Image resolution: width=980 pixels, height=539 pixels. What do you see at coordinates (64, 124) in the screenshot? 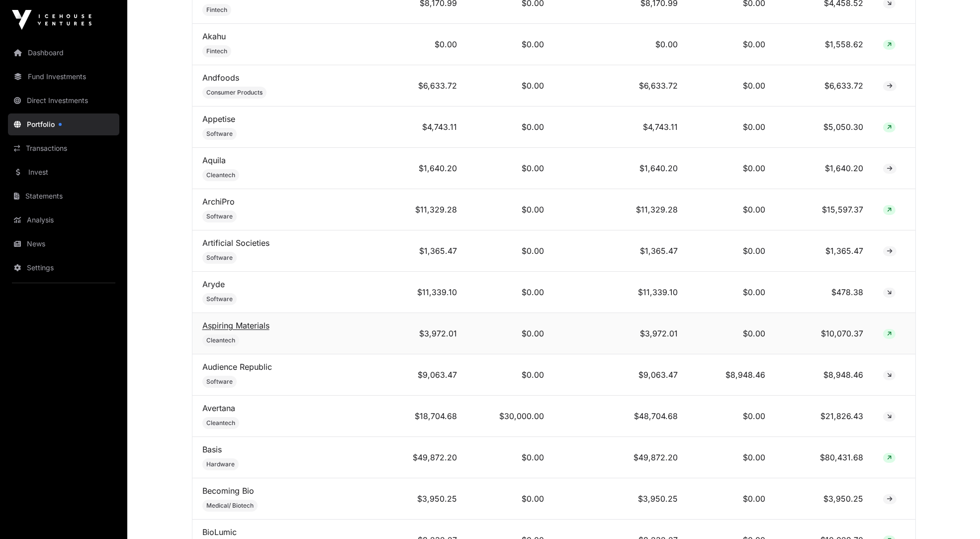
I see `a: Portfolio` at bounding box center [64, 124].